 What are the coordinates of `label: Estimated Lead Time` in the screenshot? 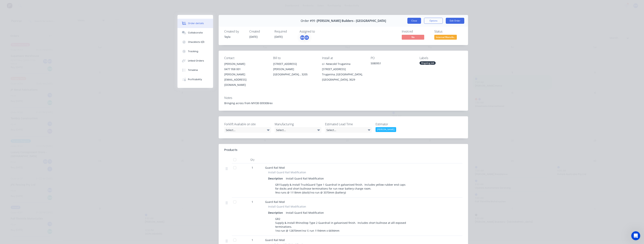 It's located at (348, 124).